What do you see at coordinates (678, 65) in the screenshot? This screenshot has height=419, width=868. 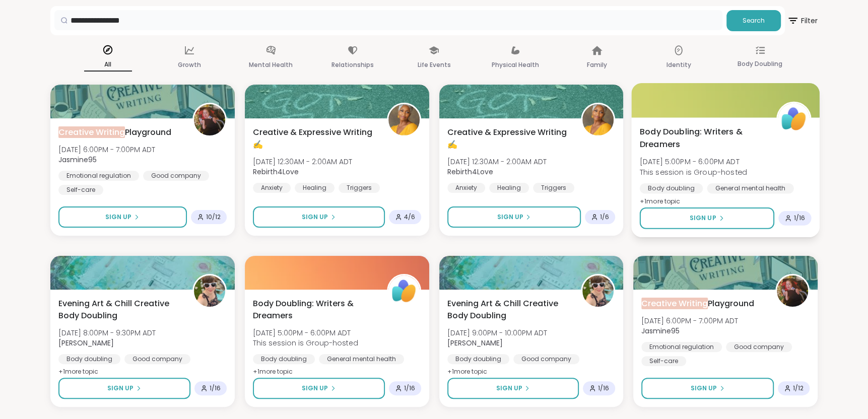 I see `p: Identity` at bounding box center [678, 65].